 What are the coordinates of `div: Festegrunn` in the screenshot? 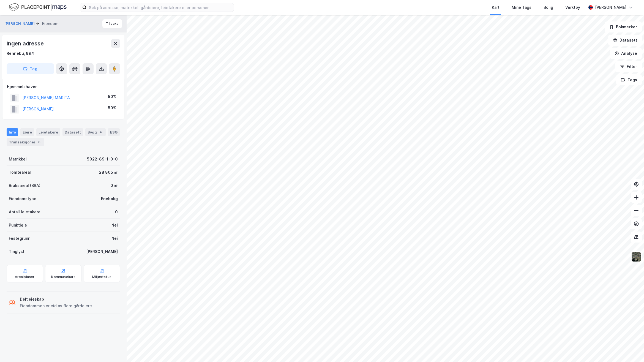 It's located at (19, 239).